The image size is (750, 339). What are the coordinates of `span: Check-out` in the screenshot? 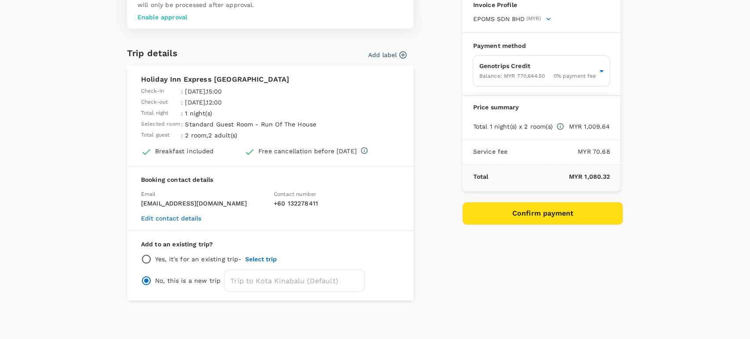 It's located at (154, 102).